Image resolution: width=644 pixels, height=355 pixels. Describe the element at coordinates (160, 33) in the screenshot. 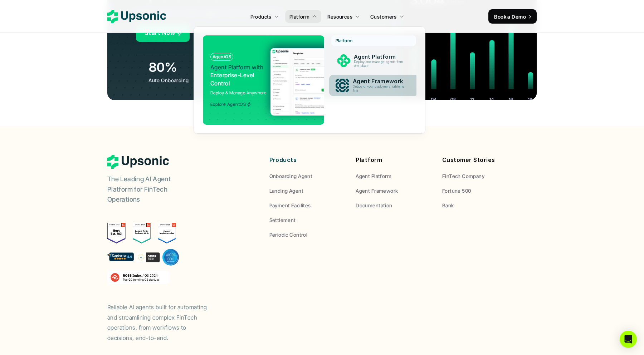

I see `p: Start Now` at that location.